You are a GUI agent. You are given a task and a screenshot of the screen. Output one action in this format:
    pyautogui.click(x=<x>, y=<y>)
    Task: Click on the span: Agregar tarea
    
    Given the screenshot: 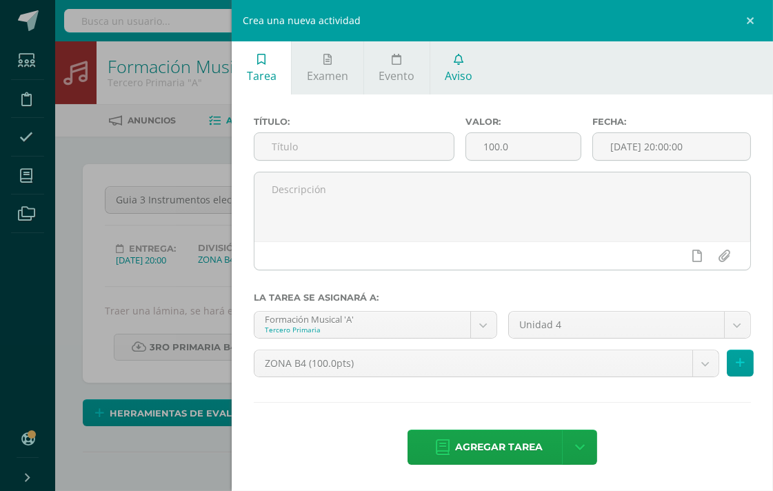 What is the action you would take?
    pyautogui.click(x=498, y=447)
    